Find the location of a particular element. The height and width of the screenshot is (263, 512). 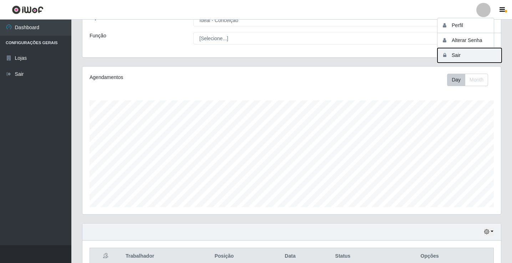

button: Sair is located at coordinates (469, 55).